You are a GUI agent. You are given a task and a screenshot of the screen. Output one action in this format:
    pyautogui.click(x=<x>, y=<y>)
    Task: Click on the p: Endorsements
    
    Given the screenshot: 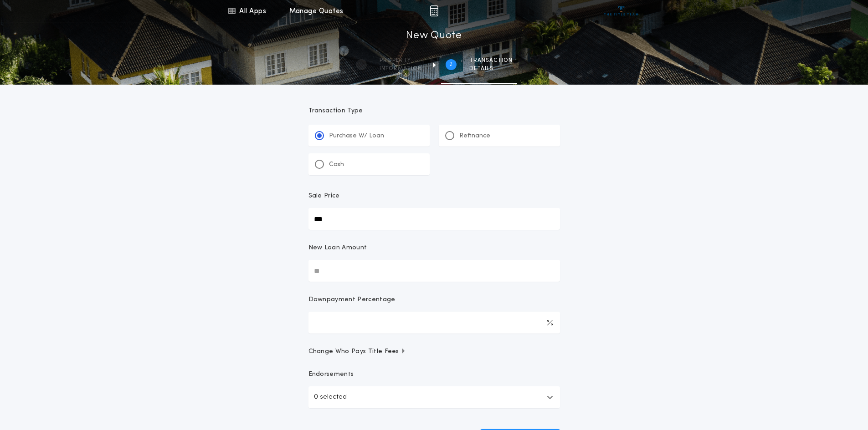 What is the action you would take?
    pyautogui.click(x=434, y=375)
    